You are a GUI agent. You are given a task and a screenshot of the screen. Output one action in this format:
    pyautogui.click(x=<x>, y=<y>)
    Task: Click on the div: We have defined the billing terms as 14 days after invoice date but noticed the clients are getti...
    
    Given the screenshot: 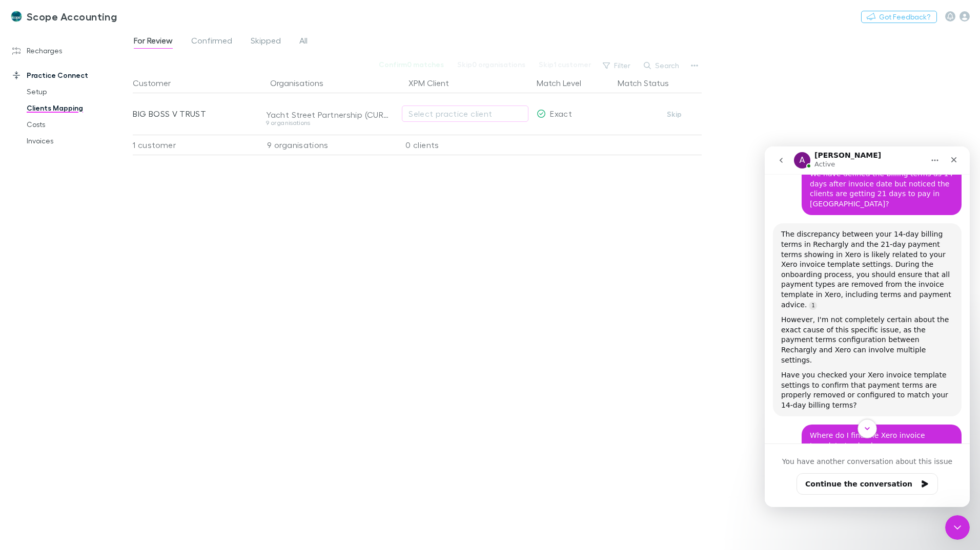 What is the action you would take?
    pyautogui.click(x=117, y=43)
    